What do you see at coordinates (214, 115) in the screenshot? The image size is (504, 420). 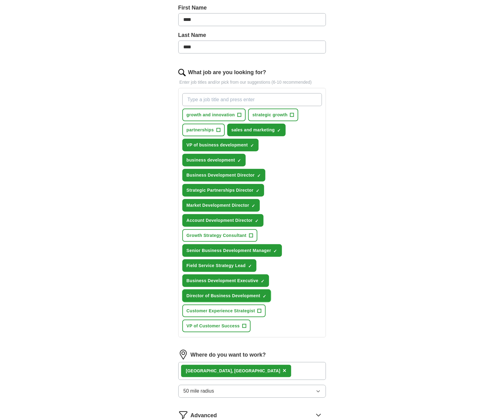 I see `button: growth and innovation` at bounding box center [214, 115].